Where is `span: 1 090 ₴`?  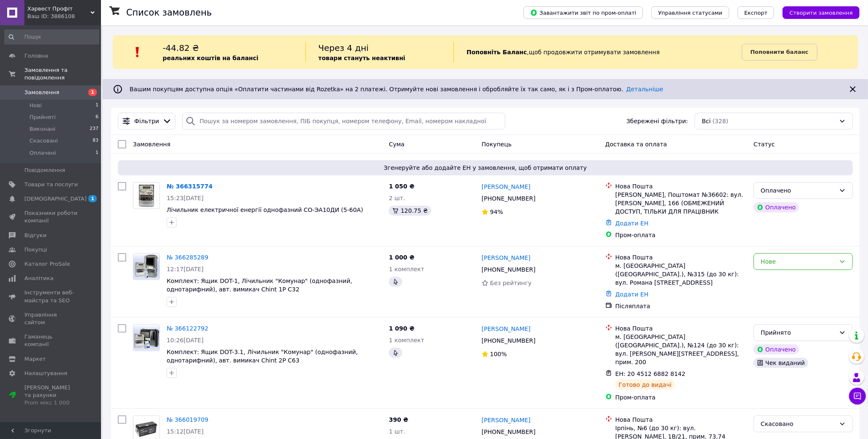
span: 1 090 ₴ is located at coordinates (402, 329).